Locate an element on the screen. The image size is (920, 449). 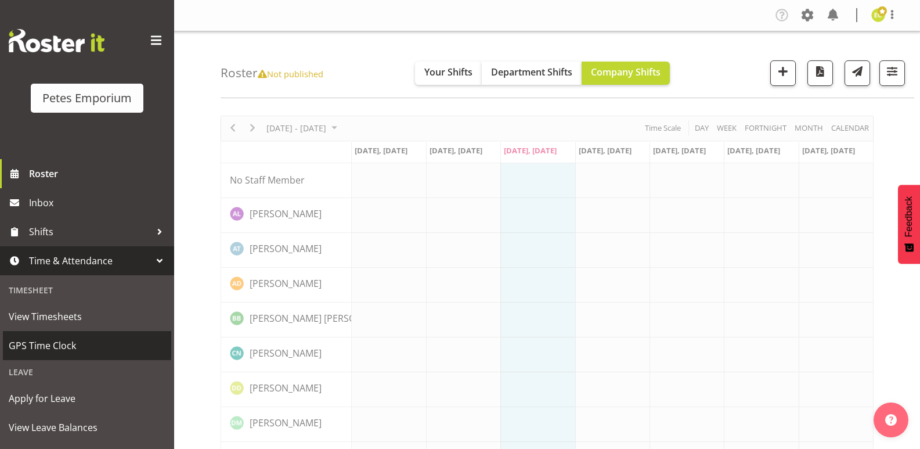
span: Department Shifts is located at coordinates (532, 72).